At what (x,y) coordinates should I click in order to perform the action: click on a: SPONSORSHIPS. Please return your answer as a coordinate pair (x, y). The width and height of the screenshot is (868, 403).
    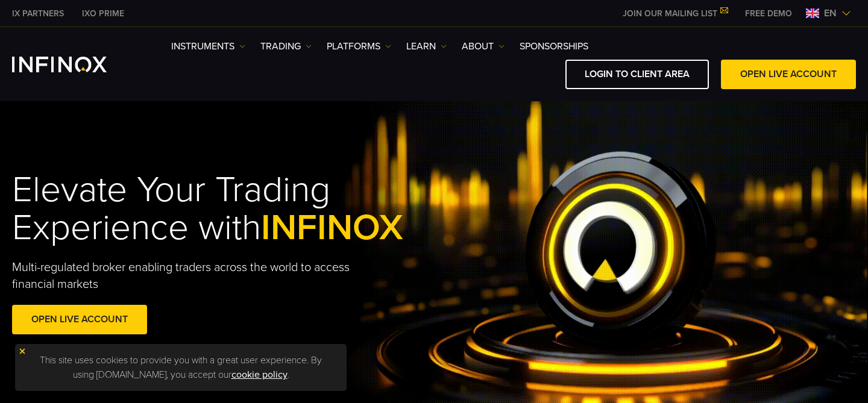
    Looking at the image, I should click on (554, 46).